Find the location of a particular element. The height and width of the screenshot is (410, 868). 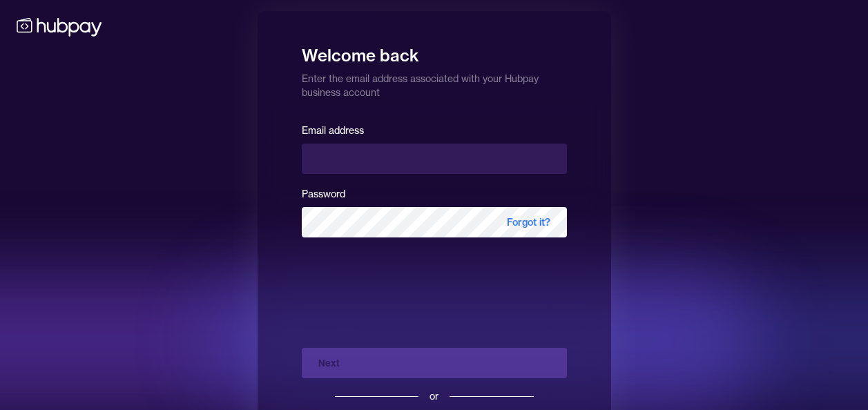

label: Email address is located at coordinates (333, 131).